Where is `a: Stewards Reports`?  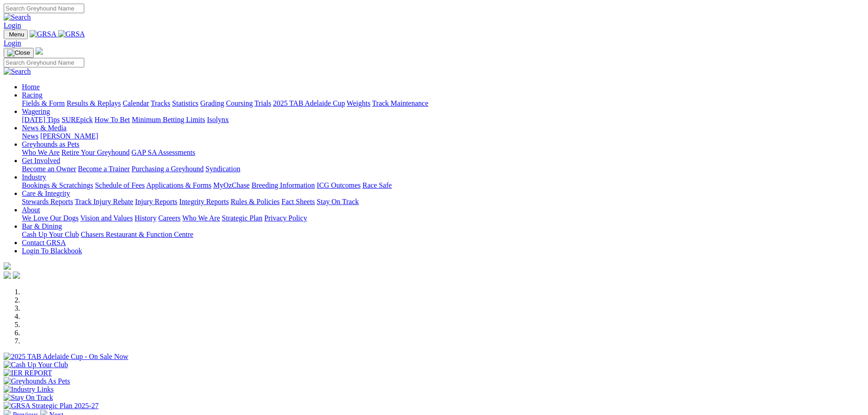
a: Stewards Reports is located at coordinates (48, 201).